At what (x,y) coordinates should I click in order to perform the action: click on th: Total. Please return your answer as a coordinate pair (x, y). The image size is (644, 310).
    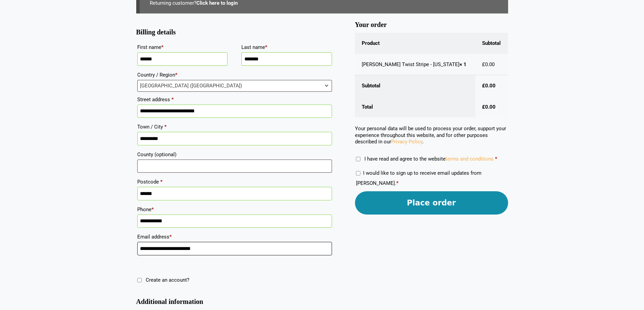
    Looking at the image, I should click on (415, 107).